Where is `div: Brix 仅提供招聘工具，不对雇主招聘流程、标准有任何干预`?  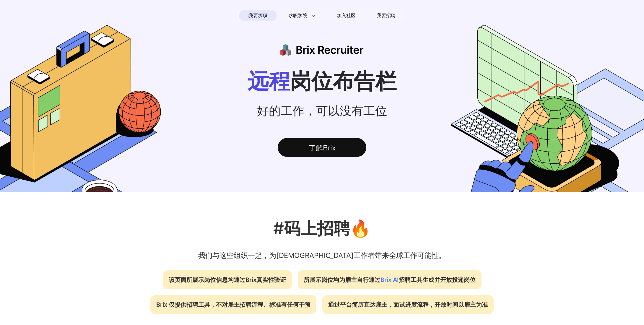
div: Brix 仅提供招聘工具，不对雇主招聘流程、标准有任何干预 is located at coordinates (234, 305).